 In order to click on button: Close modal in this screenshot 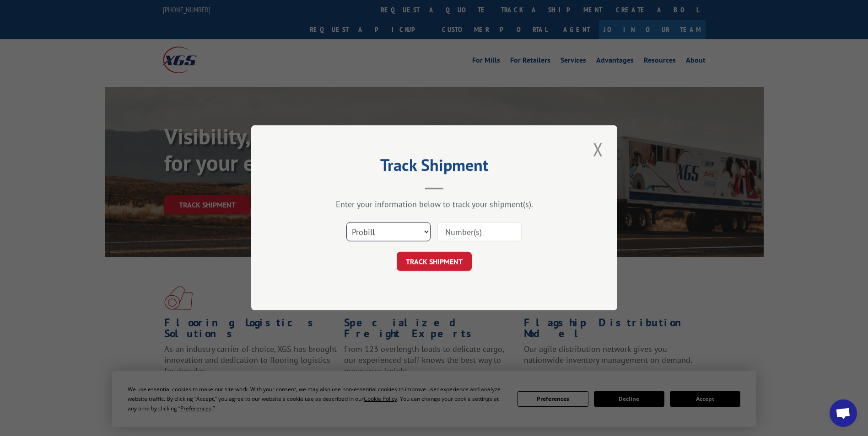, I will do `click(598, 149)`.